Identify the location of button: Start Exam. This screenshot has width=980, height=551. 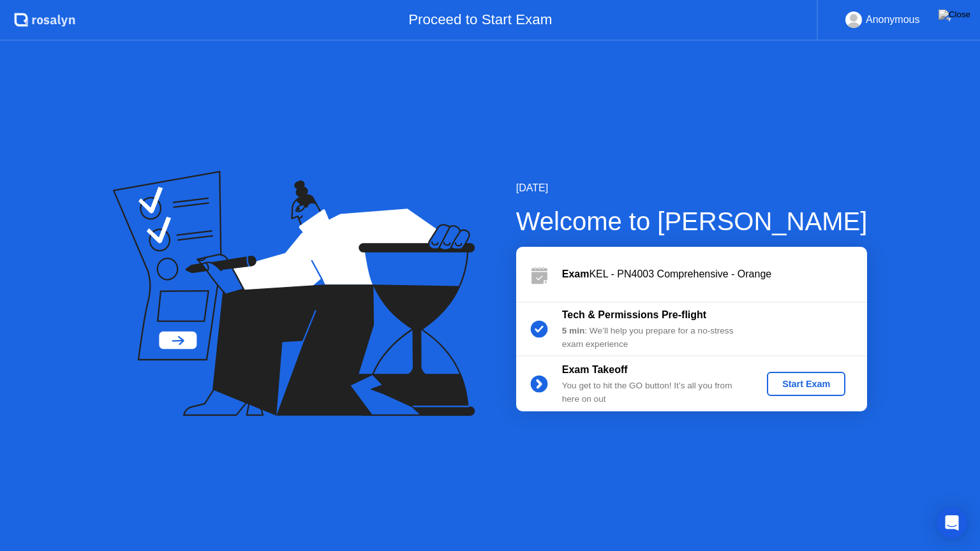
(806, 383).